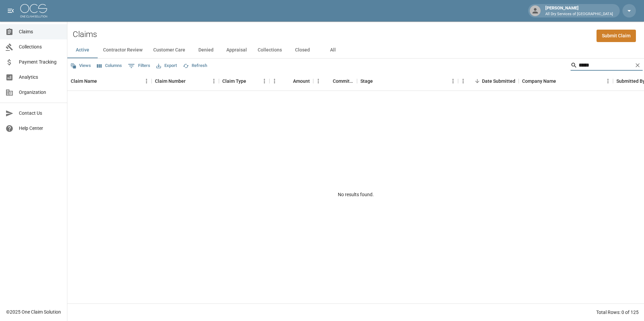 This screenshot has height=321, width=644. What do you see at coordinates (11, 11) in the screenshot?
I see `button: open drawer` at bounding box center [11, 11].